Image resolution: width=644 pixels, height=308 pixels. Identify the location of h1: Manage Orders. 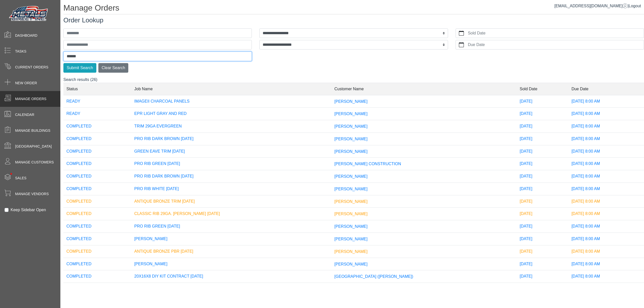
(354, 9).